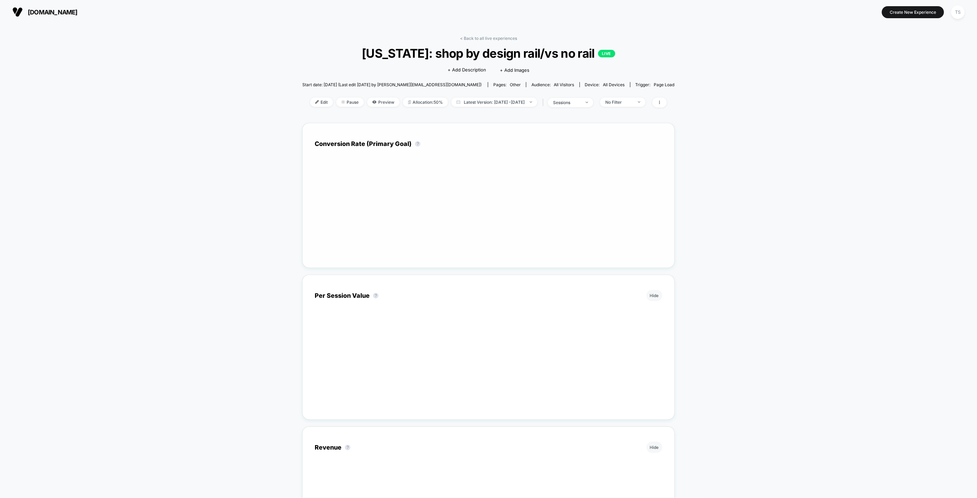  I want to click on div: Pages:, so click(507, 85).